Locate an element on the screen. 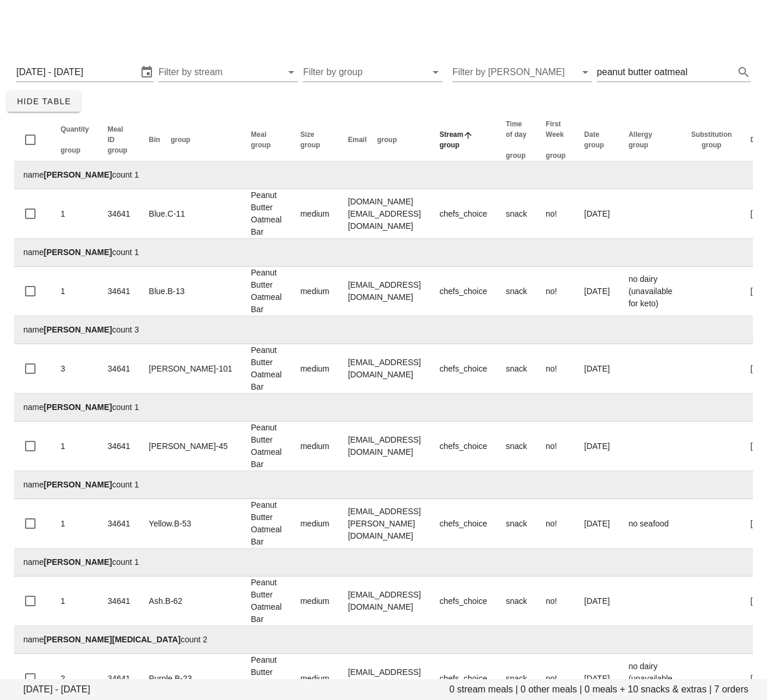 The width and height of the screenshot is (767, 700). span: Size is located at coordinates (307, 135).